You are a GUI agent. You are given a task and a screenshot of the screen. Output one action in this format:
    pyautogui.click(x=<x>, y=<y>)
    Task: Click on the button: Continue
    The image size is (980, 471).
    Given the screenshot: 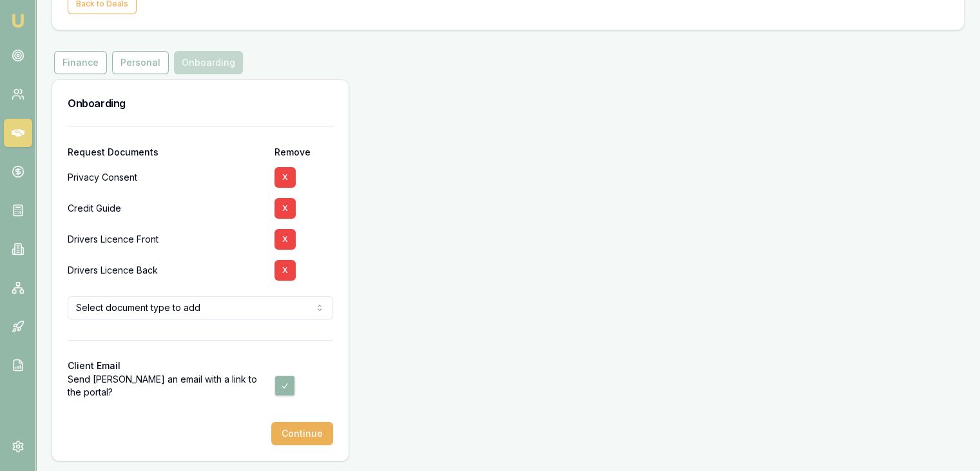 What is the action you would take?
    pyautogui.click(x=302, y=434)
    